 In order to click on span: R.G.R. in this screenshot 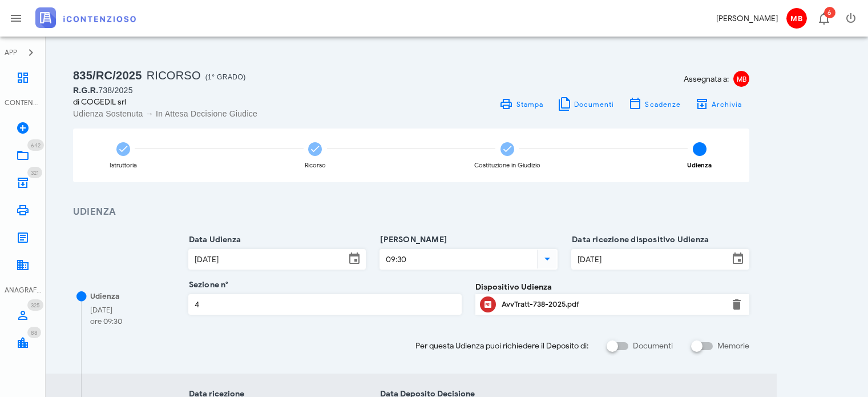, I will do `click(86, 90)`.